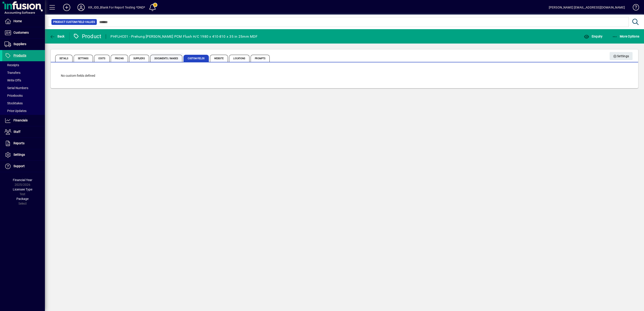  What do you see at coordinates (24, 167) in the screenshot?
I see `a: Support` at bounding box center [24, 167].